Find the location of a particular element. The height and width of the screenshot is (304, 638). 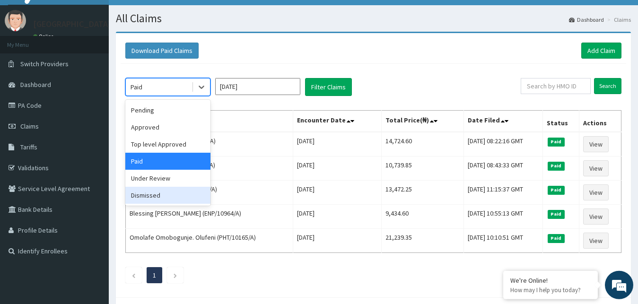

button: Filter Claims is located at coordinates (328, 87).